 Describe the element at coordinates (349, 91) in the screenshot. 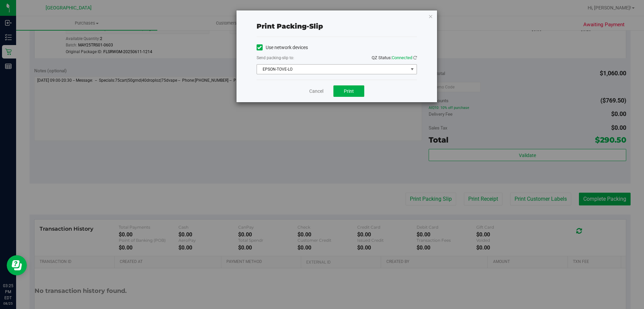

I see `button: Print` at that location.